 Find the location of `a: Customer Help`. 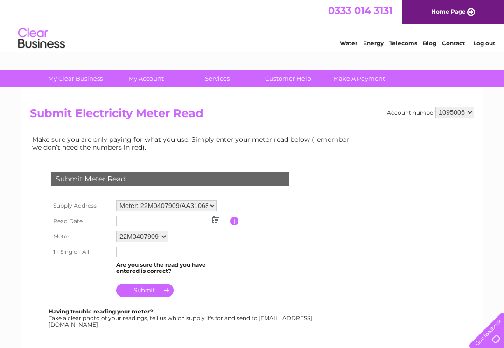

a: Customer Help is located at coordinates (288, 78).